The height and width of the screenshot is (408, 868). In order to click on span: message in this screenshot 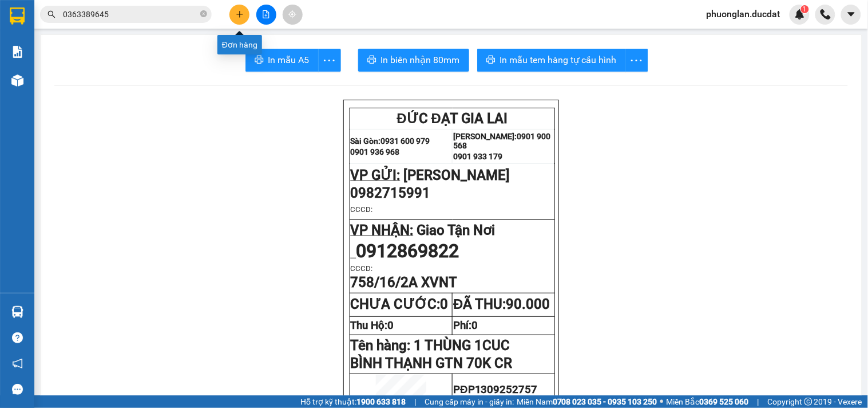, I will do `click(17, 389)`.